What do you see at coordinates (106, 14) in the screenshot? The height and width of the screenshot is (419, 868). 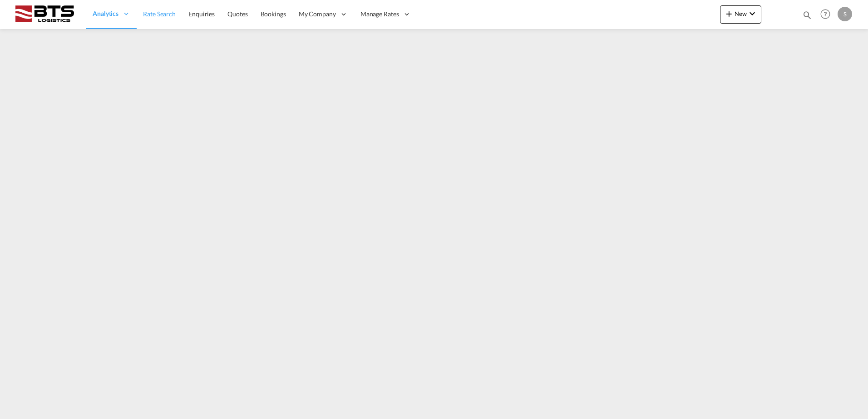 I see `span: Analytics` at bounding box center [106, 14].